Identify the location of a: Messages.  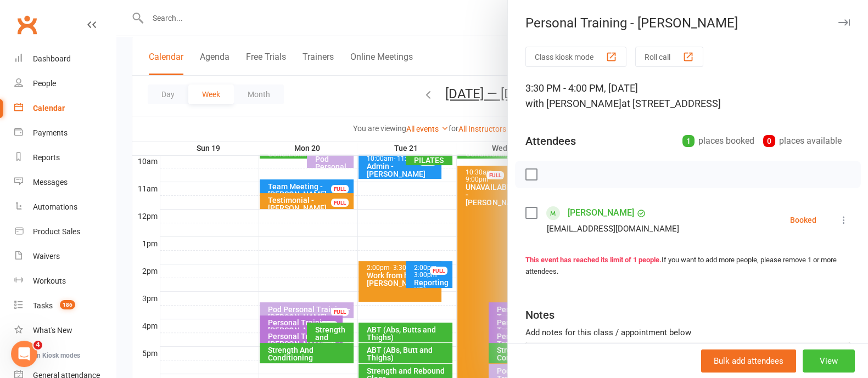
(65, 183).